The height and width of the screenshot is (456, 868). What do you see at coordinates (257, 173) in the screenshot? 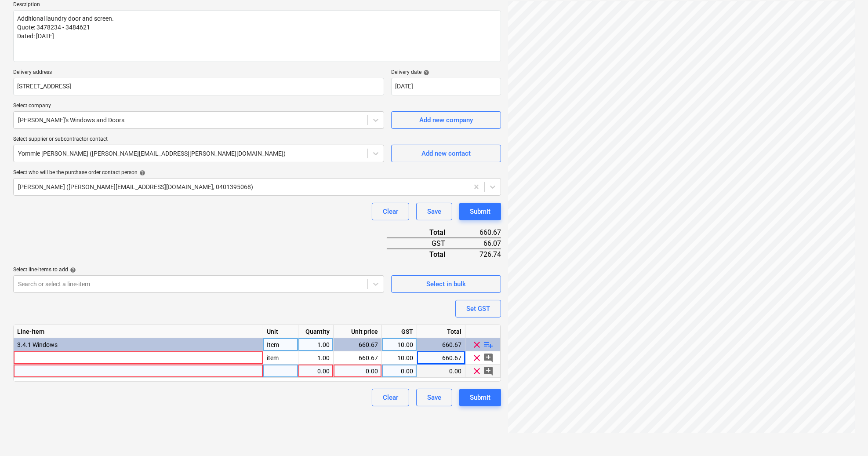
I see `div: Select who will be the purchase order contact person` at bounding box center [257, 173].